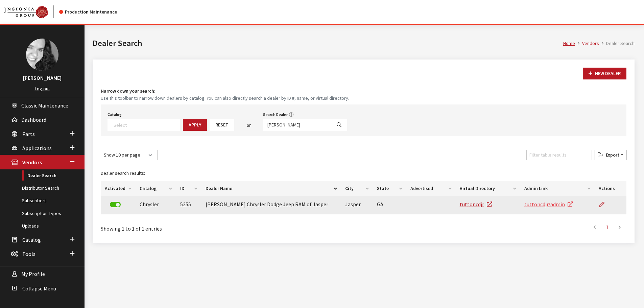  Describe the element at coordinates (39, 288) in the screenshot. I see `span: Collapse Menu` at that location.